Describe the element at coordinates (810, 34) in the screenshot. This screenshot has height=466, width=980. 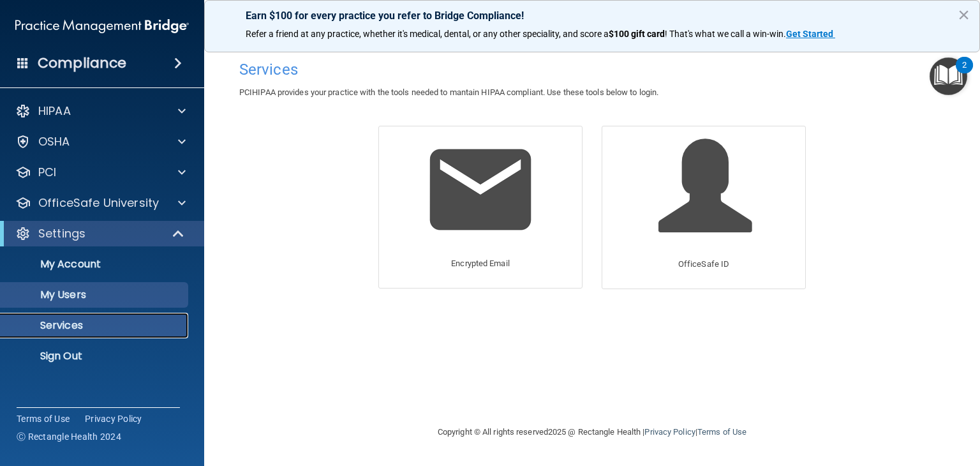
I see `a: Get Started` at that location.